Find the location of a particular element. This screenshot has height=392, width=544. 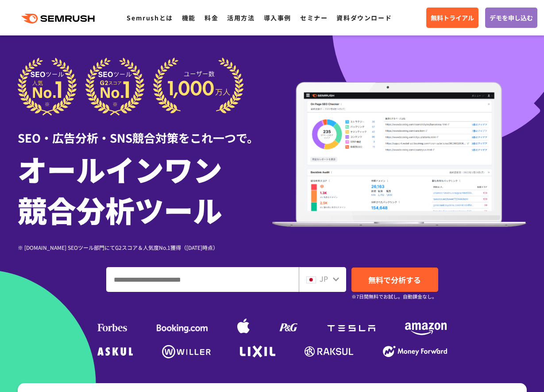

a: 無料で分析する is located at coordinates (395, 279).